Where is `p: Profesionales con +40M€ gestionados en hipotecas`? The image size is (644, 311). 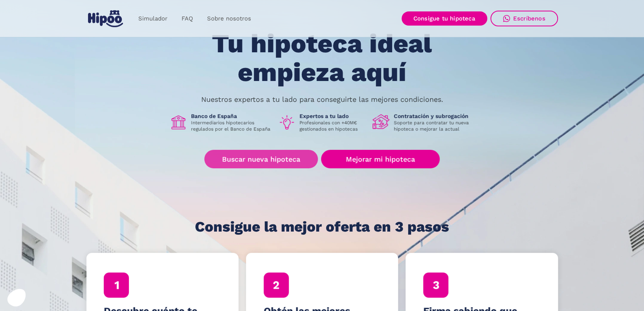
p: Profesionales con +40M€ gestionados en hipotecas is located at coordinates (333, 126).